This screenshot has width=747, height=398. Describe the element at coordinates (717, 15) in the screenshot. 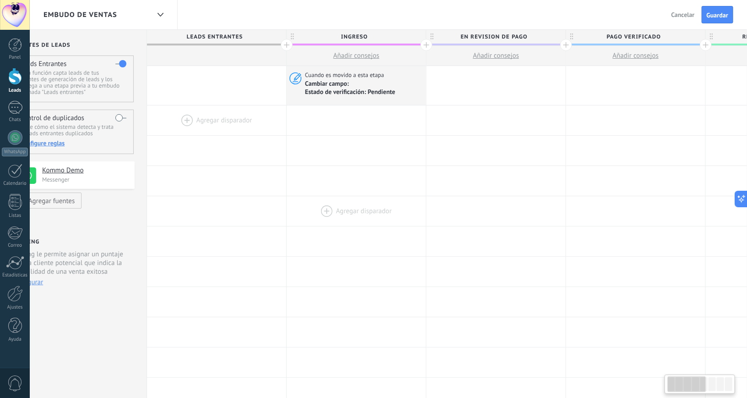

I see `button: Guardar` at that location.